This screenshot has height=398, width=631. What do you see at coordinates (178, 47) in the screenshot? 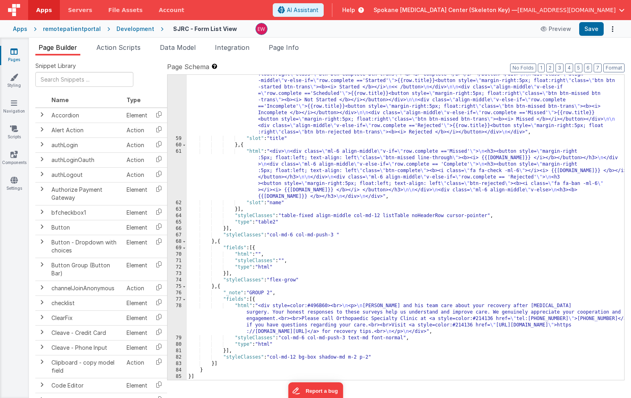
I see `span: Data Model` at bounding box center [178, 47].